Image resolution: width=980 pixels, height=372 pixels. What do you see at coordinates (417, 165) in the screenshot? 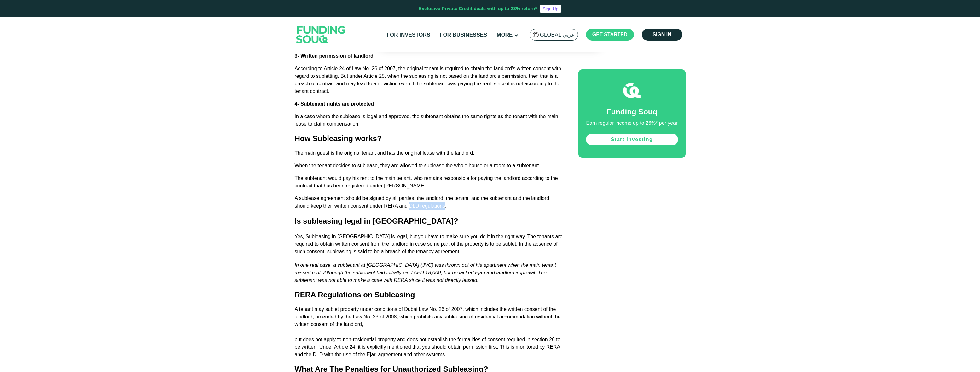
I see `span: When the tenant decides to sublease, they are allowed to sublease the whole house or a room to a ...` at bounding box center [417, 165].